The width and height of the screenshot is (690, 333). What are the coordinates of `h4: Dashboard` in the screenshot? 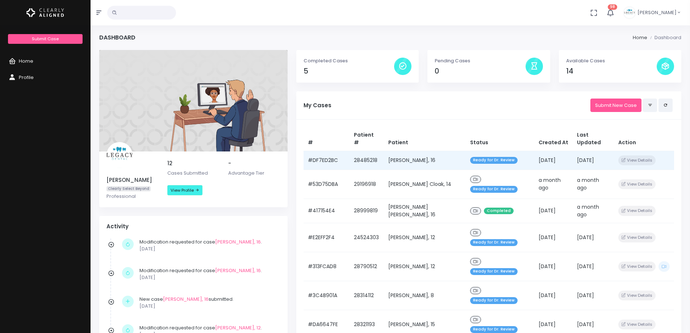 It's located at (117, 37).